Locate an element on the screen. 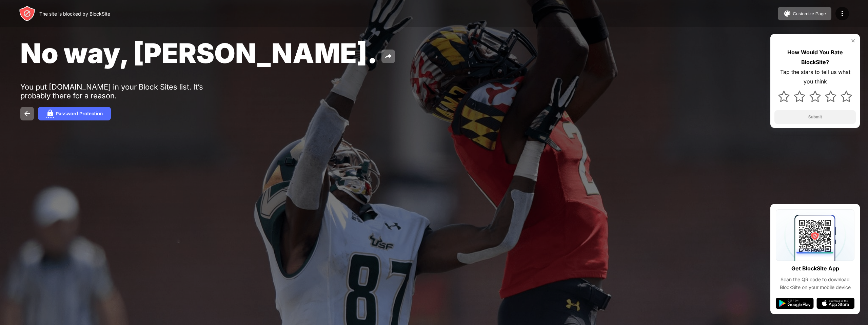  div: Get BlockSite App is located at coordinates (815, 268).